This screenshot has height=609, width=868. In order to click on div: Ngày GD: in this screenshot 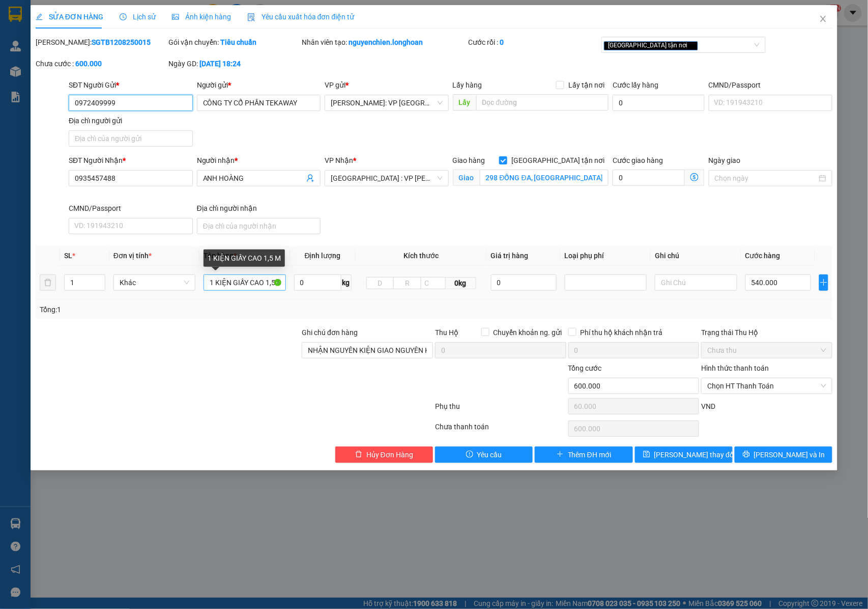, I will do `click(234, 64)`.